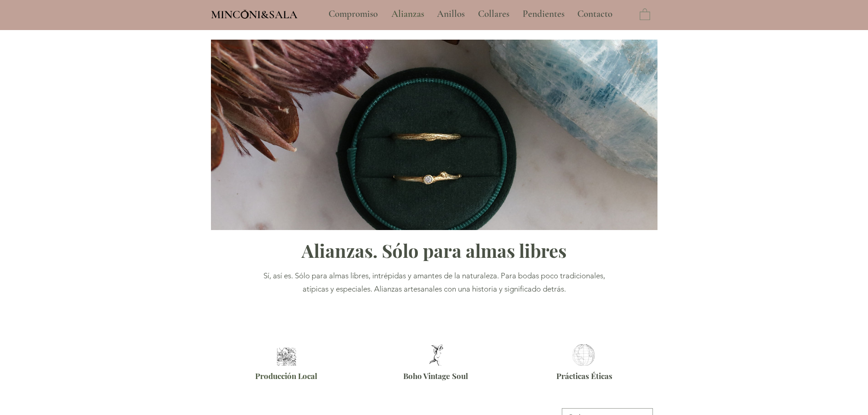 This screenshot has height=415, width=868. I want to click on img: Alianzas éticas, so click(583, 355).